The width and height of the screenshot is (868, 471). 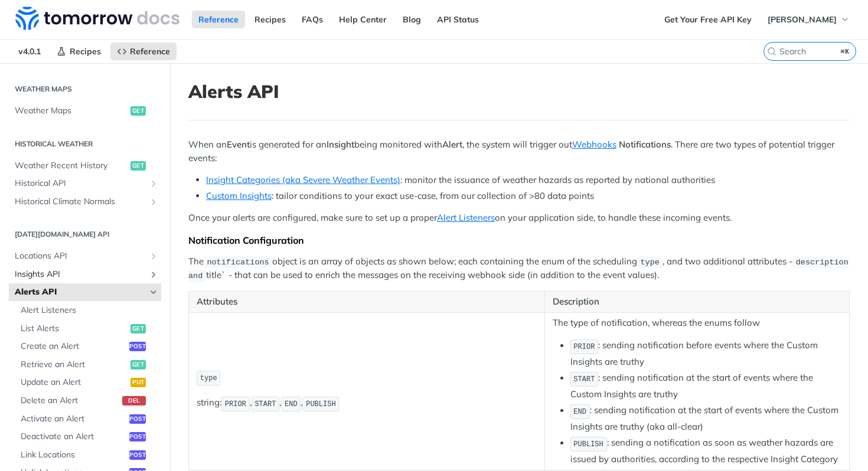 I want to click on p: Attributes, so click(x=366, y=302).